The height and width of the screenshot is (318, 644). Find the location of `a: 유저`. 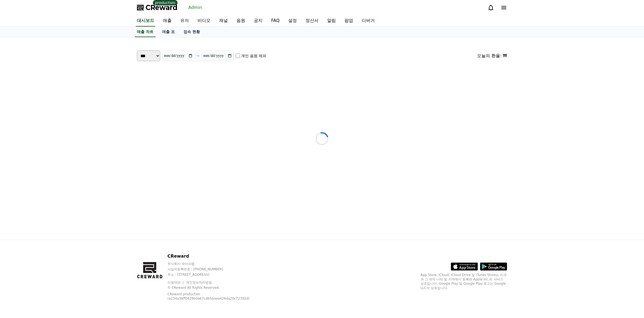

a: 유저 is located at coordinates (185, 21).